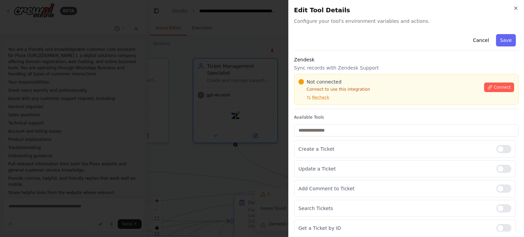  I want to click on h3: Zendesk, so click(406, 60).